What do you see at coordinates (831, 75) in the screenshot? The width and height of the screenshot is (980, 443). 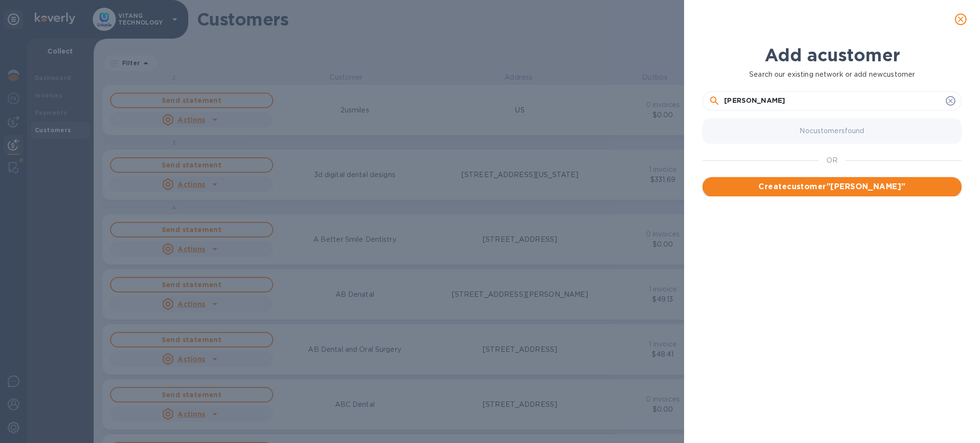 I see `p: Search our existing network or add new customer` at bounding box center [831, 75].